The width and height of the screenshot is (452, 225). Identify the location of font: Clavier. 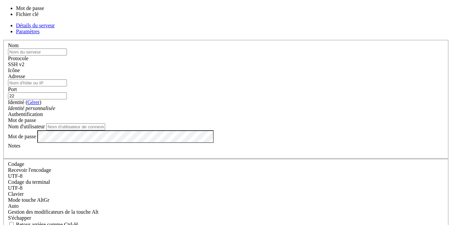
(16, 194).